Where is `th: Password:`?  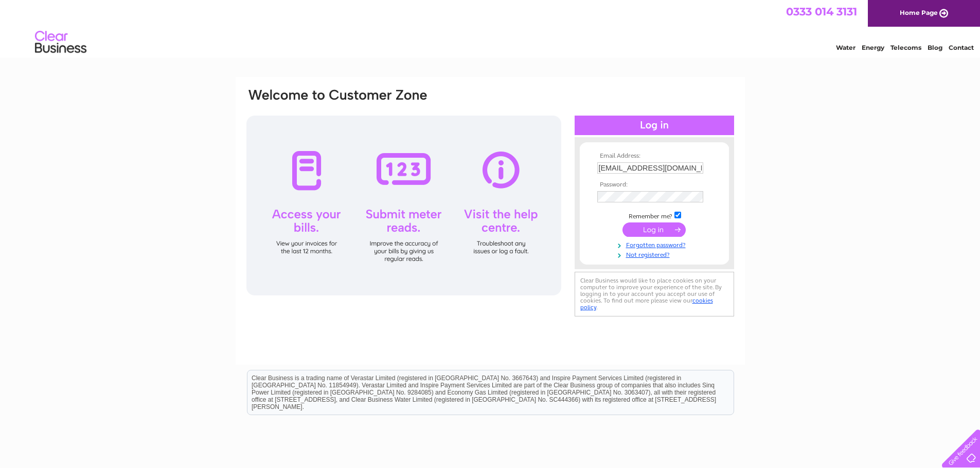 th: Password: is located at coordinates (654, 185).